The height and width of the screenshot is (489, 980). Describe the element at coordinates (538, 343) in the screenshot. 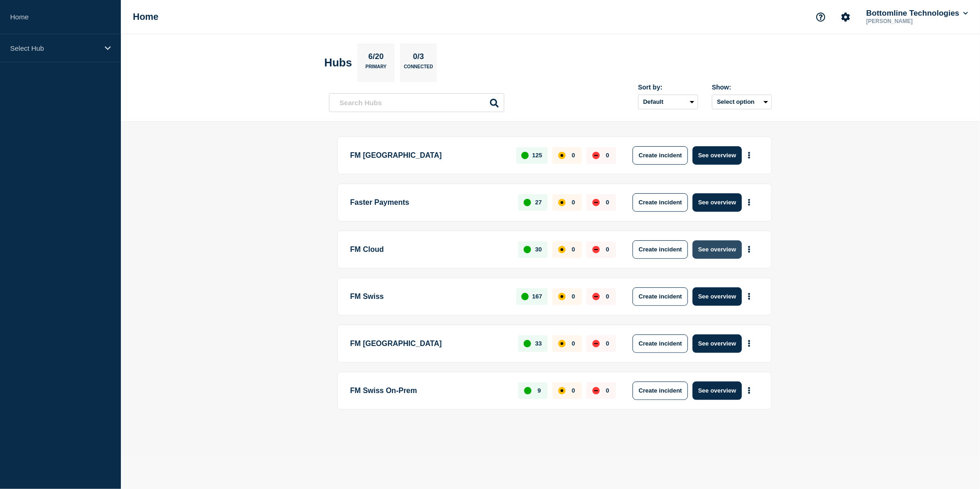

I see `p: 33` at that location.